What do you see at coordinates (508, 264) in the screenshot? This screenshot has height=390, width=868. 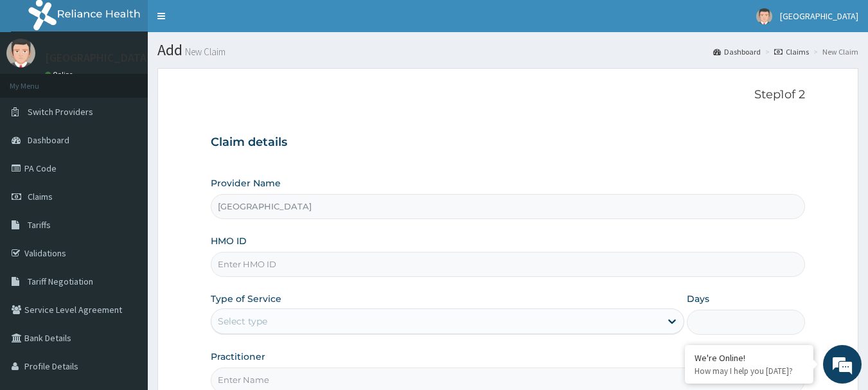 I see `input: Enter HMO ID` at bounding box center [508, 264].